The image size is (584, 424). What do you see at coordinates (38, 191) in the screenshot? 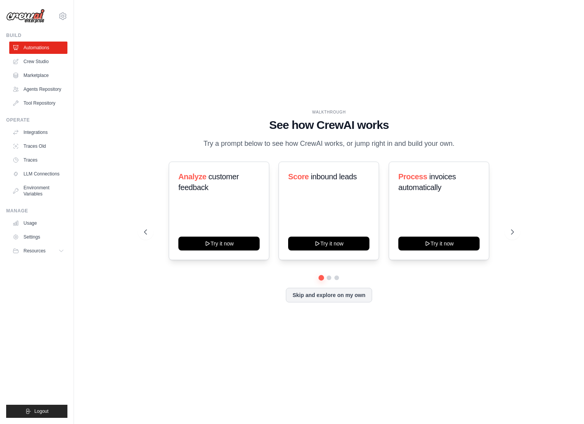
I see `a: Environment Variables` at bounding box center [38, 191].